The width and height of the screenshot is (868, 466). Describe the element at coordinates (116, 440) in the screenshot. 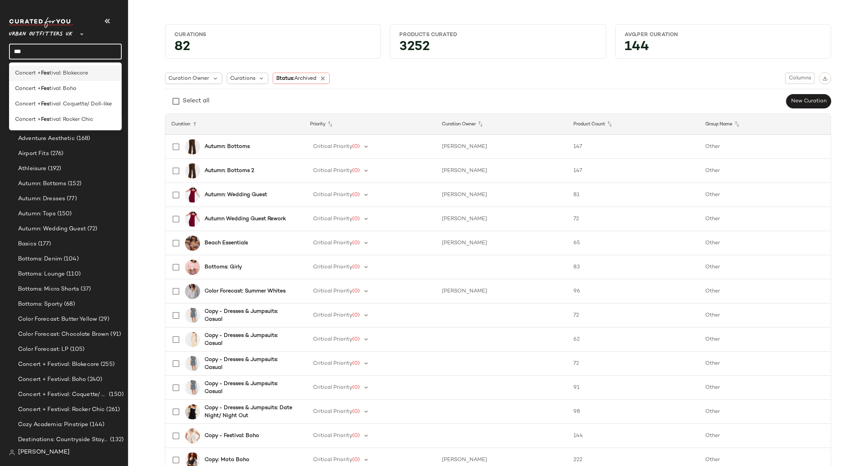

I see `span: (132)` at that location.